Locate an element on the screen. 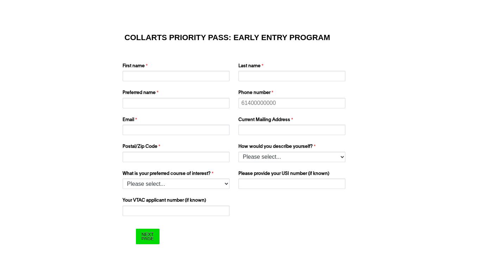 Image resolution: width=487 pixels, height=278 pixels. label: Preferred name is located at coordinates (177, 94).